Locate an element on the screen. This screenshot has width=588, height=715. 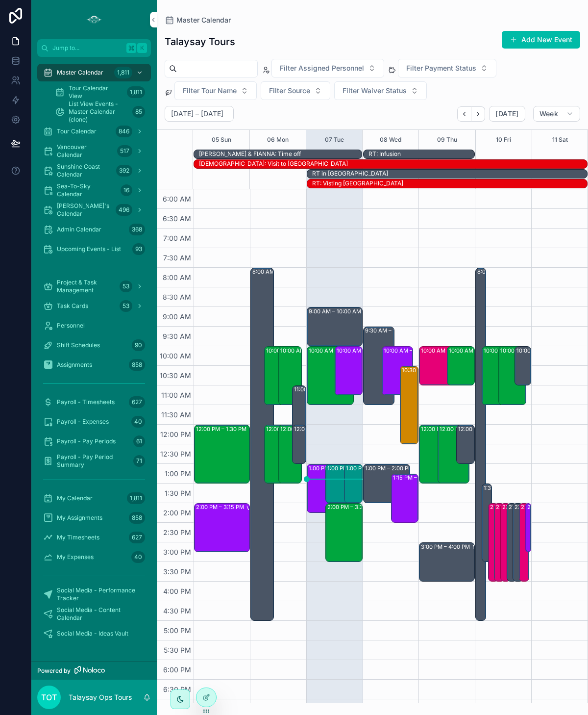
div: 496 is located at coordinates (124, 210).